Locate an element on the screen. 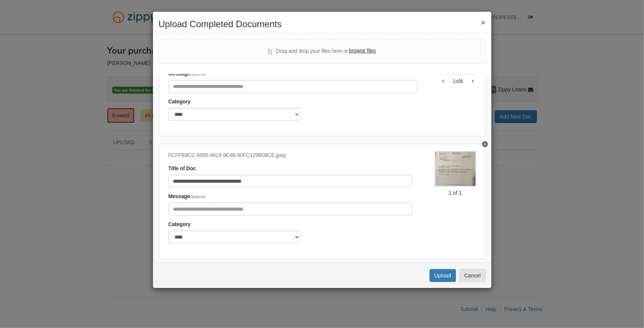 This screenshot has width=644, height=328. button: Cancel is located at coordinates (473, 275).